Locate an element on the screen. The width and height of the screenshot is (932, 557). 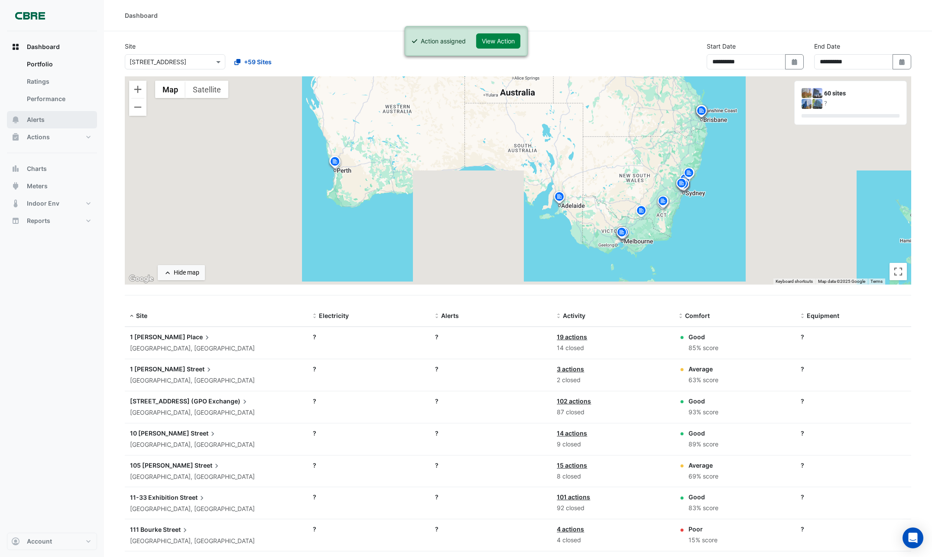
img: Company Logo is located at coordinates (30, 16).